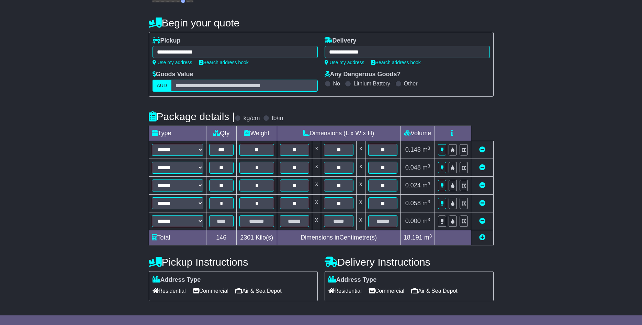 This screenshot has width=642, height=325. Describe the element at coordinates (411, 83) in the screenshot. I see `label: Other` at that location.